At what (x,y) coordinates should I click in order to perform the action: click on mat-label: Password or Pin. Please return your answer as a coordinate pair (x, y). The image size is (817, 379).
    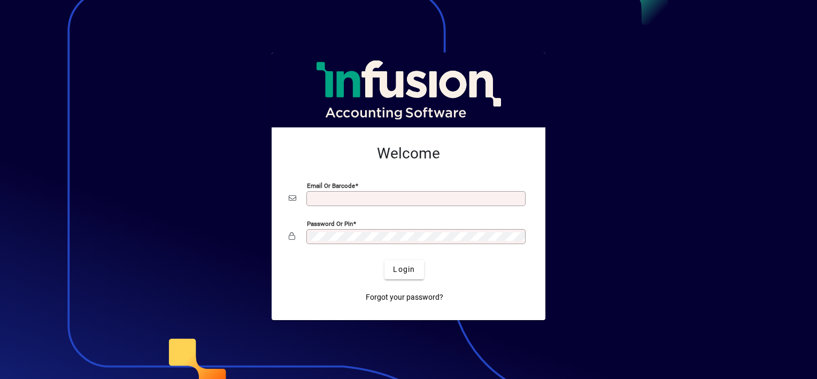
    Looking at the image, I should click on (330, 223).